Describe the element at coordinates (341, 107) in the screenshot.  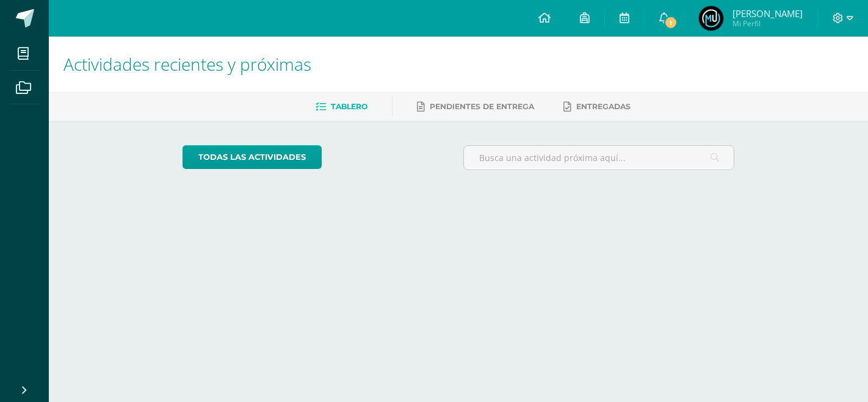
I see `a: Tablero` at that location.